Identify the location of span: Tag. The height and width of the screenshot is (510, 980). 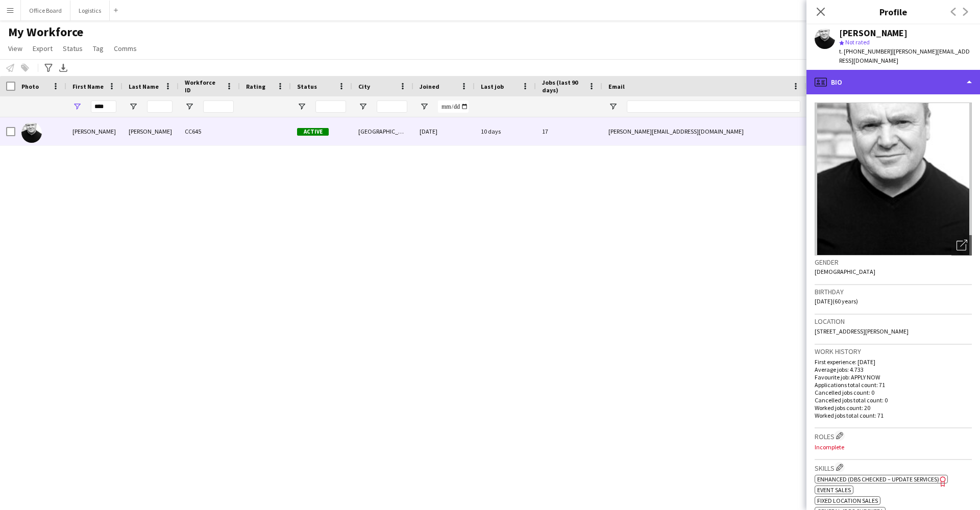
(98, 48).